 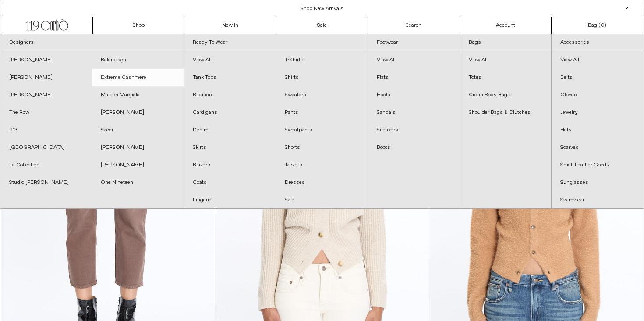 What do you see at coordinates (230, 165) in the screenshot?
I see `a: Blazers` at bounding box center [230, 165].